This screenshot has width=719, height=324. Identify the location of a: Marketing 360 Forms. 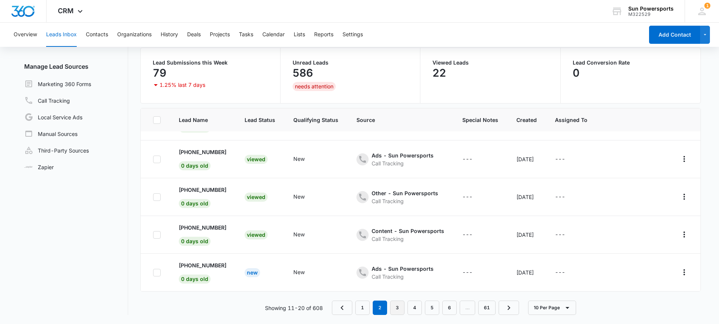
(57, 84).